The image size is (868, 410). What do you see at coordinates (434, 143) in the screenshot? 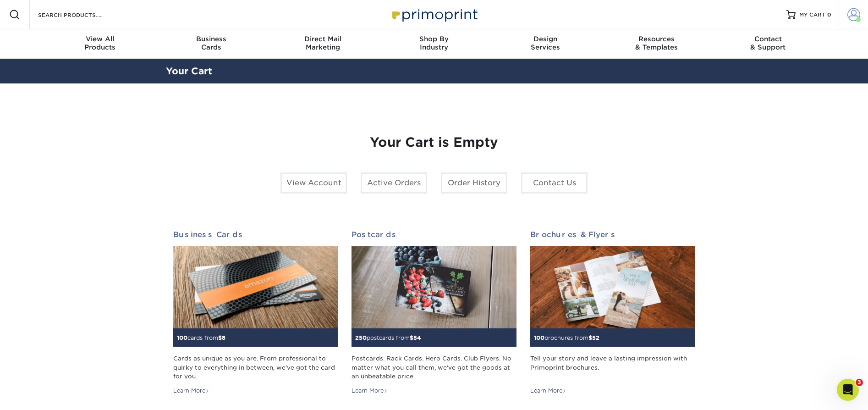
I see `h1: Your Cart is Empty` at bounding box center [434, 143].